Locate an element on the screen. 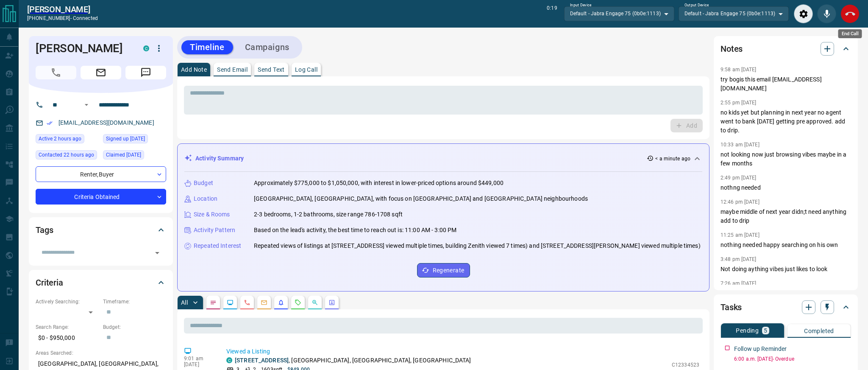  span: Call is located at coordinates (56, 73).